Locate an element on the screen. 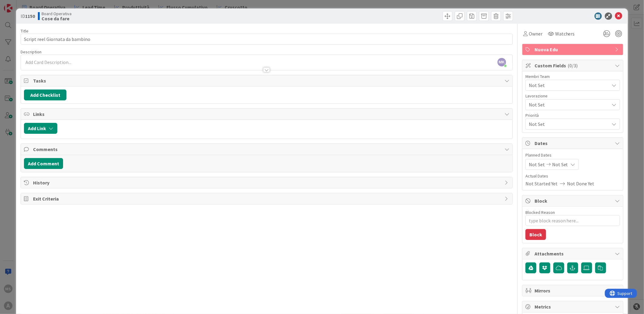  b: Cose da fare is located at coordinates (56, 18).